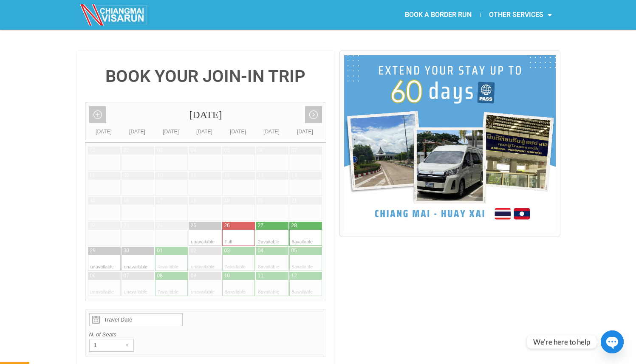  I want to click on nav: Menu, so click(440, 15).